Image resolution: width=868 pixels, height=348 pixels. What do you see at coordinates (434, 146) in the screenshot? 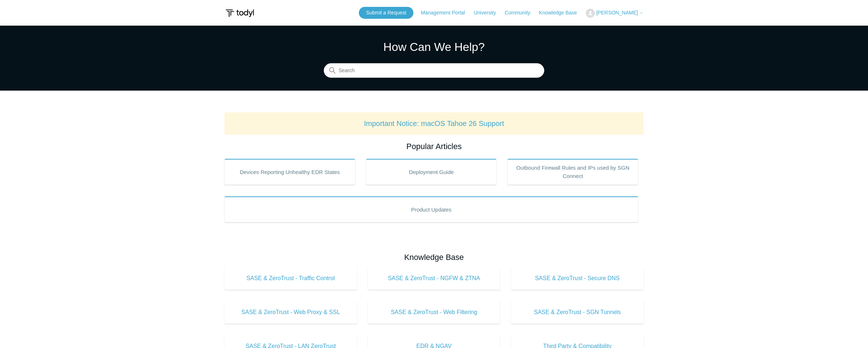
I see `h2: Popular Articles` at bounding box center [434, 146].